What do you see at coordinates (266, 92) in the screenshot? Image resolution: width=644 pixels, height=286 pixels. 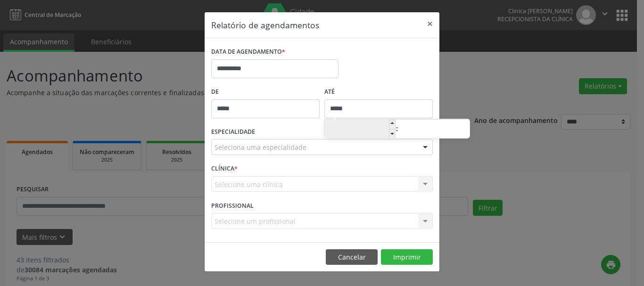 I see `label: De` at bounding box center [266, 92].